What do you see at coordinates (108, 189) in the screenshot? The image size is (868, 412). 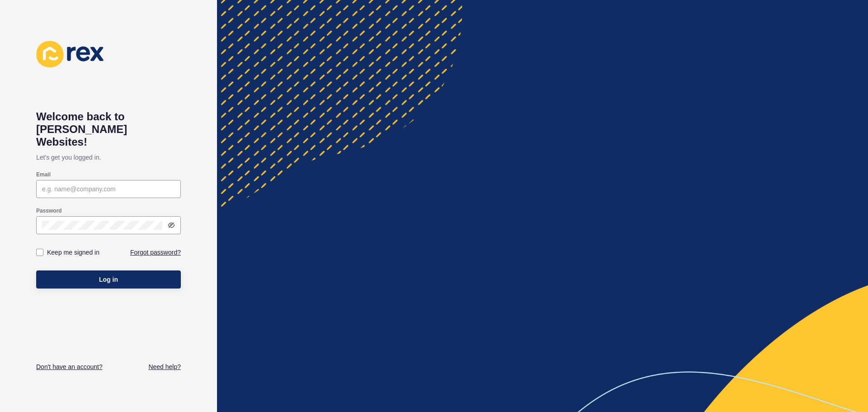 I see `input: e.g. name@company.com` at bounding box center [108, 189].